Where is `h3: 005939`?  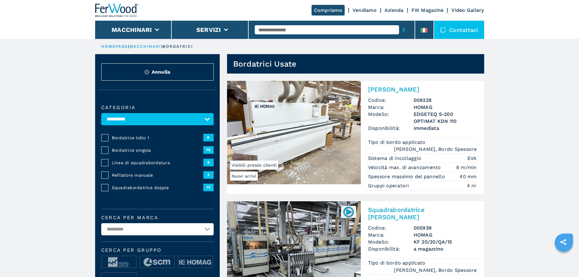 h3: 005939 is located at coordinates (445, 228).